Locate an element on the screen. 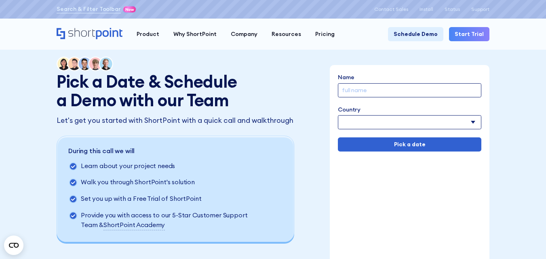  a: Home is located at coordinates (89, 34).